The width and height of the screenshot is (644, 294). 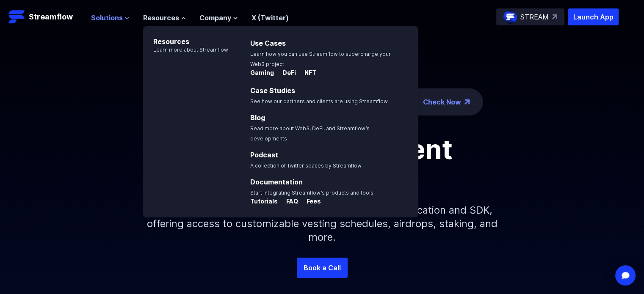 What do you see at coordinates (593, 17) in the screenshot?
I see `p: Launch App` at bounding box center [593, 17].